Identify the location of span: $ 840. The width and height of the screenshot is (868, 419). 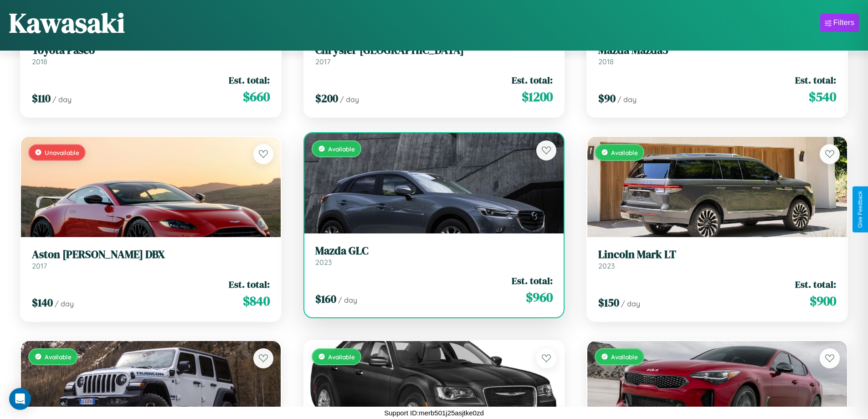
(256, 301).